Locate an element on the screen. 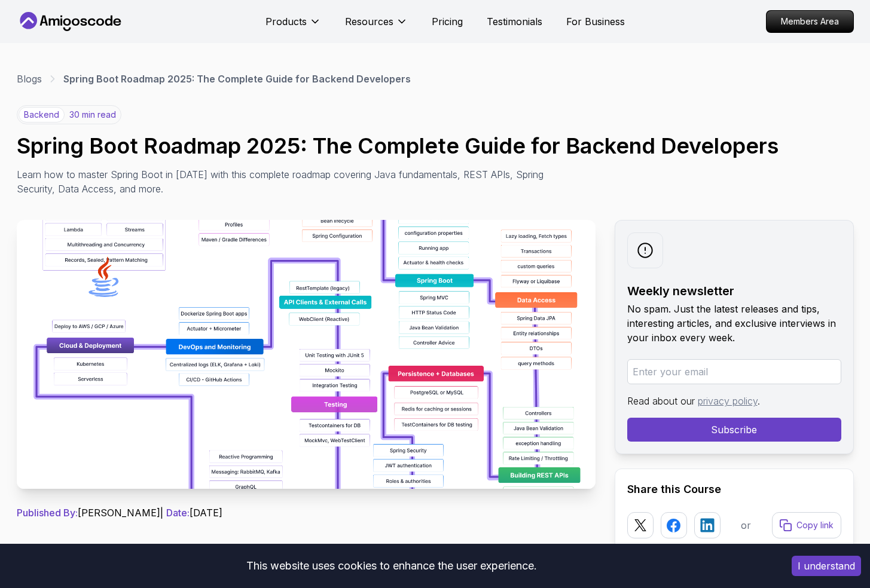  p: Copy link is located at coordinates (816, 525).